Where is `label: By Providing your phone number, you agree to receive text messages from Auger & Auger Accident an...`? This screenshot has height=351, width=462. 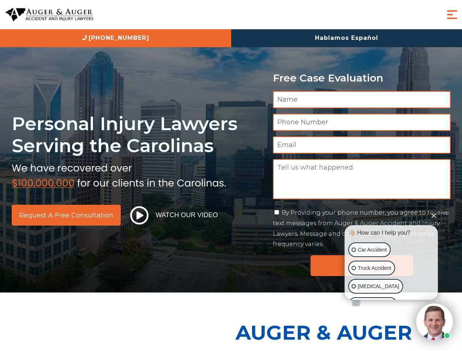 label: By Providing your phone number, you agree to receive text messages from Auger & Auger Accident an... is located at coordinates (361, 228).